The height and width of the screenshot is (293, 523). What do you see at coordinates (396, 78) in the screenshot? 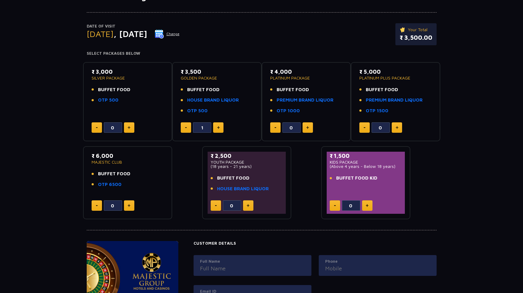
I see `p: PLATINUM PLUS PACKAGE` at bounding box center [396, 78].